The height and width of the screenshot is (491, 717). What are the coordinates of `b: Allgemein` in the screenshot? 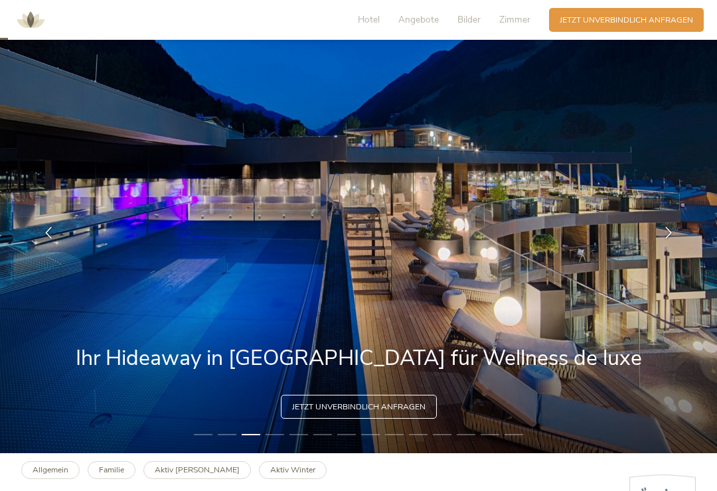 It's located at (50, 470).